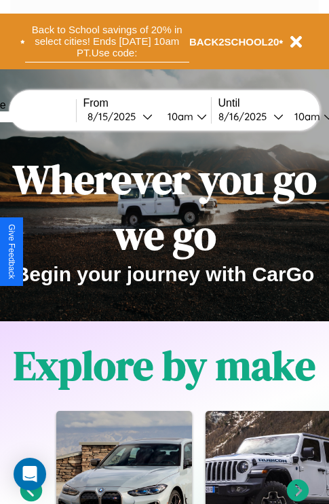 Image resolution: width=329 pixels, height=504 pixels. I want to click on label: From, so click(147, 103).